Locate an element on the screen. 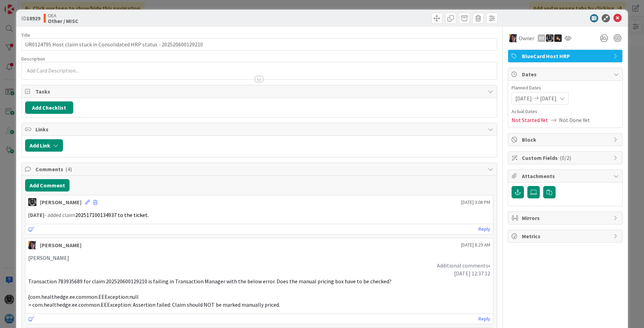 This screenshot has width=644, height=328. span: Tasks is located at coordinates (259, 91).